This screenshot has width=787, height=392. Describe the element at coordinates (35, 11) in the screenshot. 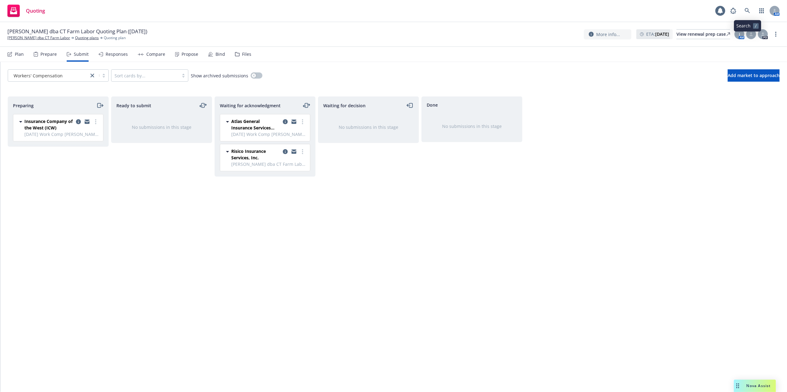

I see `span: Quoting` at that location.